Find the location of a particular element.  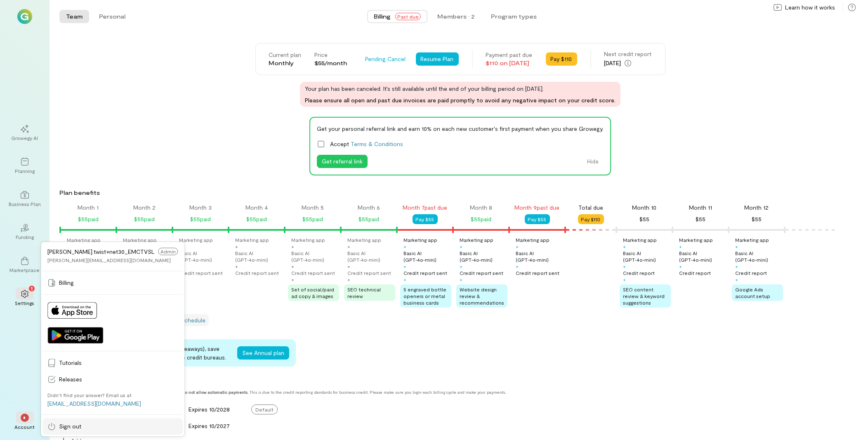

div: Month 12 is located at coordinates (757, 208).